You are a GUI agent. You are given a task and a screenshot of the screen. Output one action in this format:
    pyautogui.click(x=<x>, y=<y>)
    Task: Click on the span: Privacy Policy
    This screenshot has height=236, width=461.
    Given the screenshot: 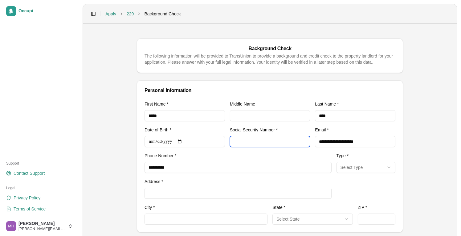 What is the action you would take?
    pyautogui.click(x=27, y=198)
    